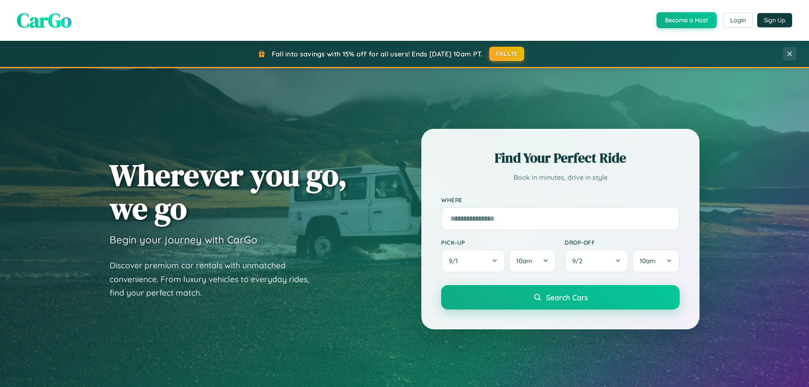 The image size is (809, 387). What do you see at coordinates (44, 20) in the screenshot?
I see `span: CarGo` at bounding box center [44, 20].